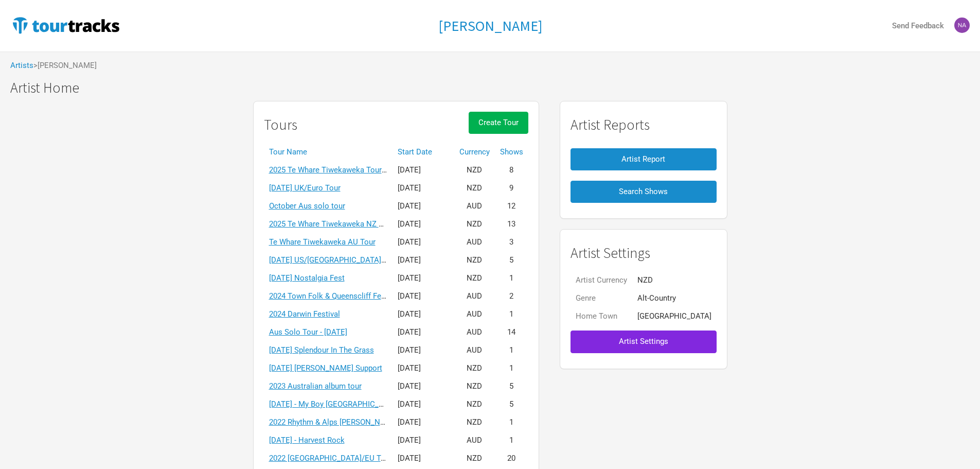  What do you see at coordinates (511, 152) in the screenshot?
I see `th: Shows` at bounding box center [511, 152].